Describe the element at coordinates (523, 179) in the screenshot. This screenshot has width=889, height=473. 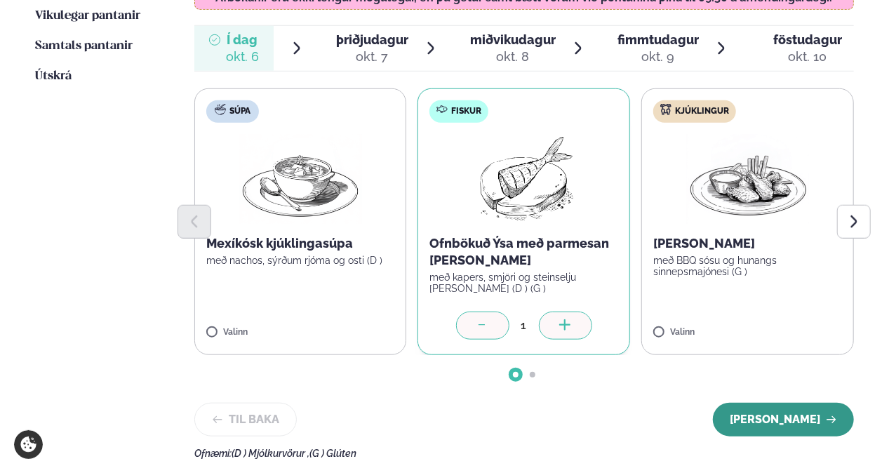
I see `img: Fish.png` at that location.